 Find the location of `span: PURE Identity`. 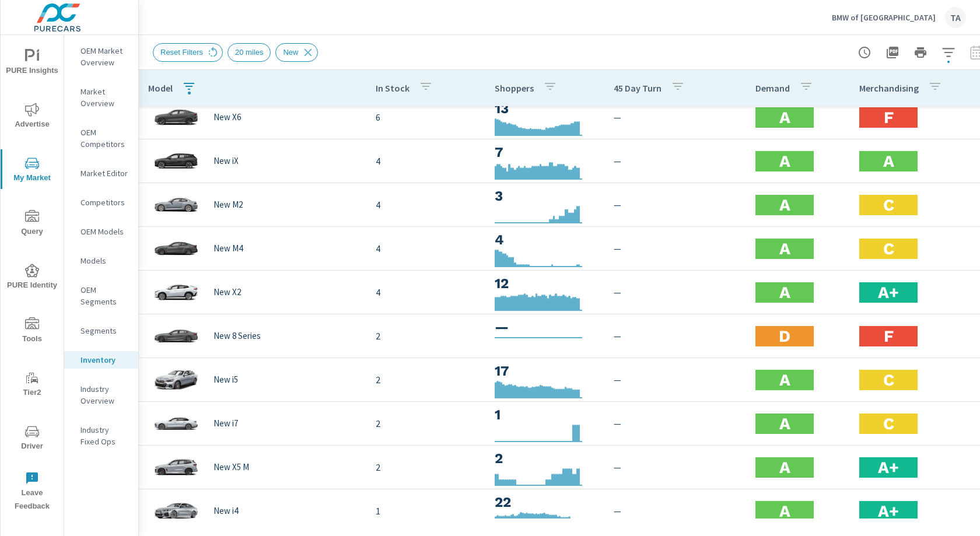

span: PURE Identity is located at coordinates (32, 278).